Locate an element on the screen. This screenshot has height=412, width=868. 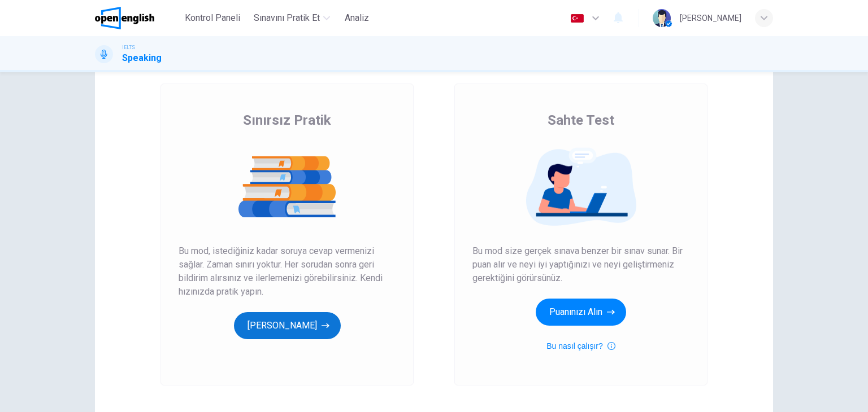
a: OpenEnglish logo is located at coordinates (138, 18).